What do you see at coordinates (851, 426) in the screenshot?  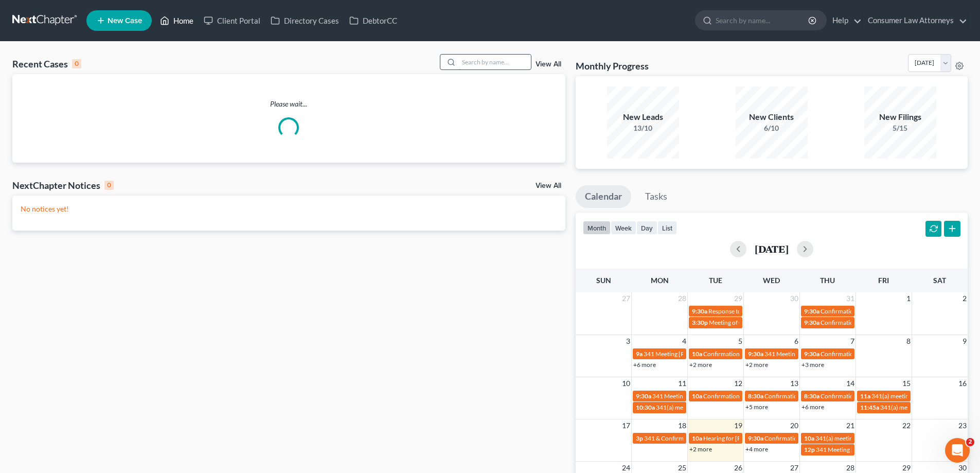 I see `span: 21` at bounding box center [851, 426].